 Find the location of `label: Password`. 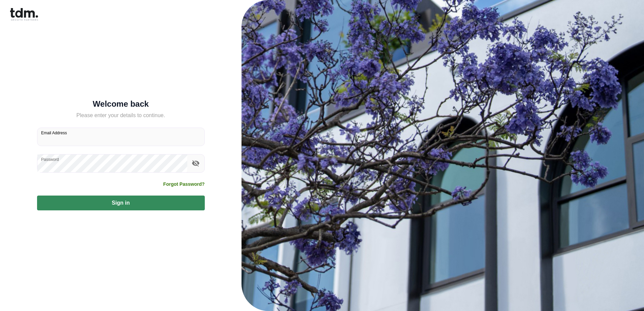

label: Password is located at coordinates (50, 159).